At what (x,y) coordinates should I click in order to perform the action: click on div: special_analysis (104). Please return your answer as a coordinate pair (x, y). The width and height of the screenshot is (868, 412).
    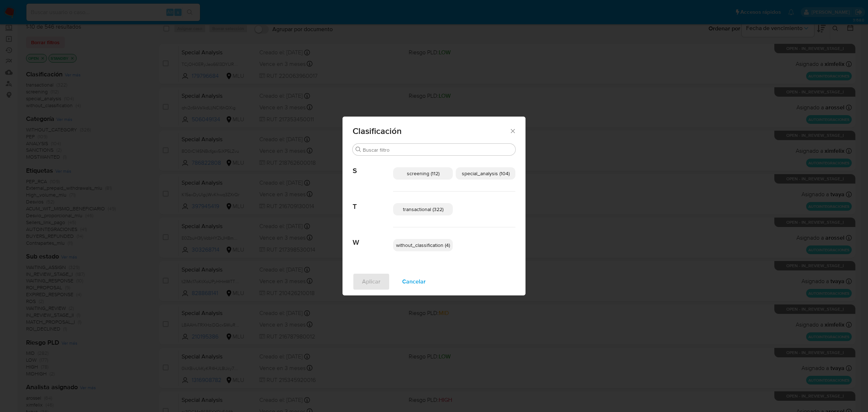
    Looking at the image, I should click on (486, 174).